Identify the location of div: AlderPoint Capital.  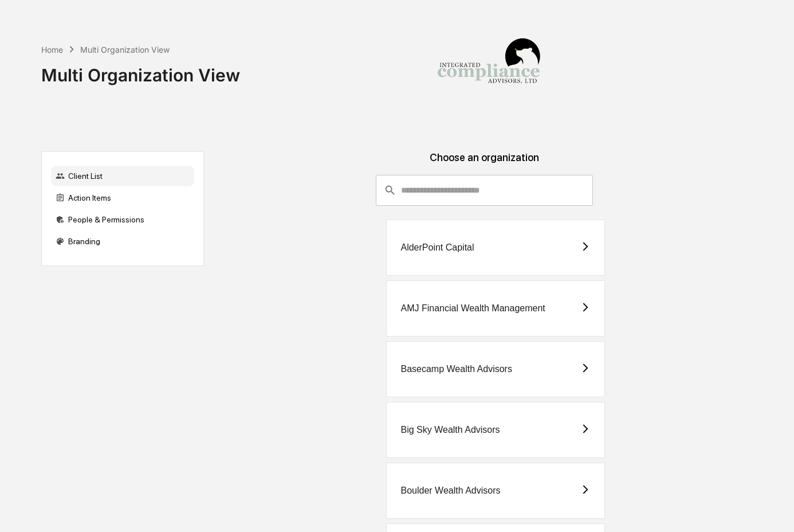
(437, 248).